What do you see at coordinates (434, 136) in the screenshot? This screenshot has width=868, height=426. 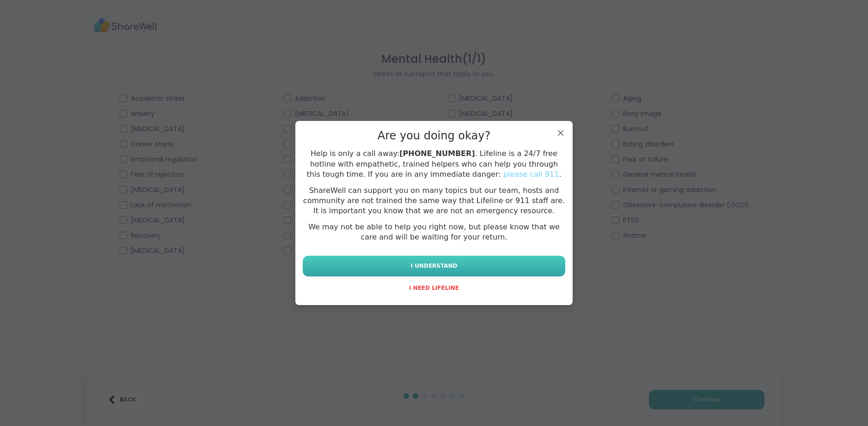 I see `h3: Are you doing okay?` at bounding box center [434, 136].